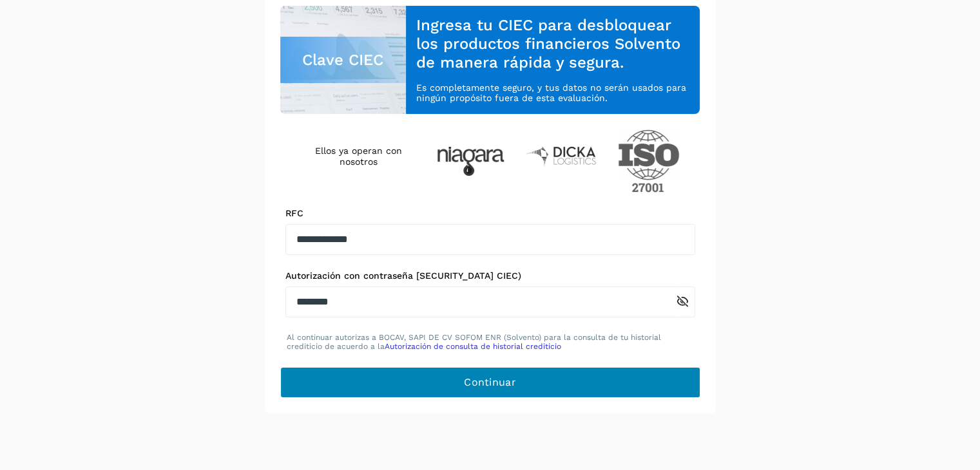  I want to click on span: Continuar, so click(490, 382).